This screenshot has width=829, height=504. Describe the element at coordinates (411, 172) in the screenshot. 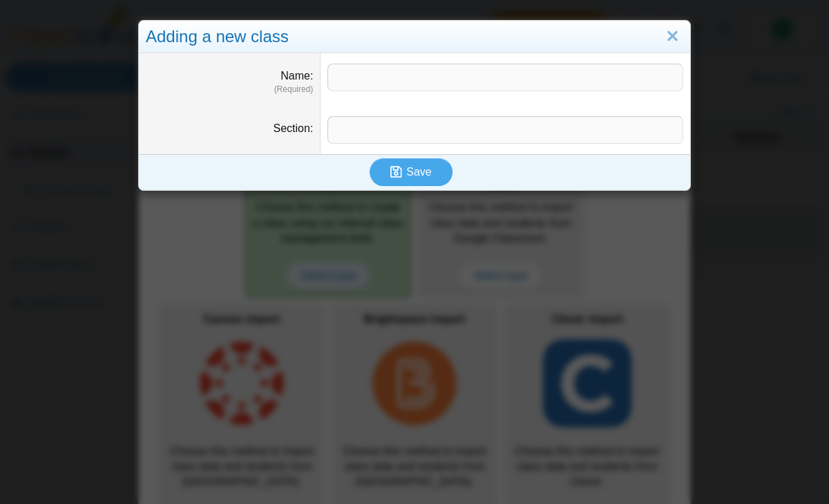

I see `button: Save` at that location.